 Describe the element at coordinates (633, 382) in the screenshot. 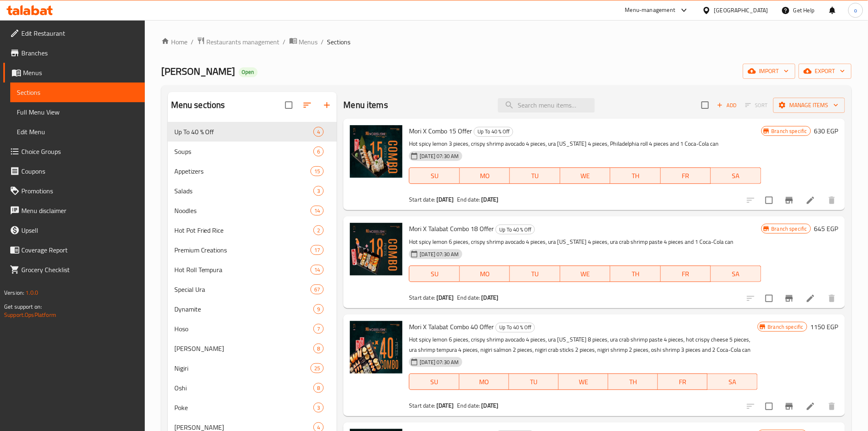

I see `span: TH` at that location.